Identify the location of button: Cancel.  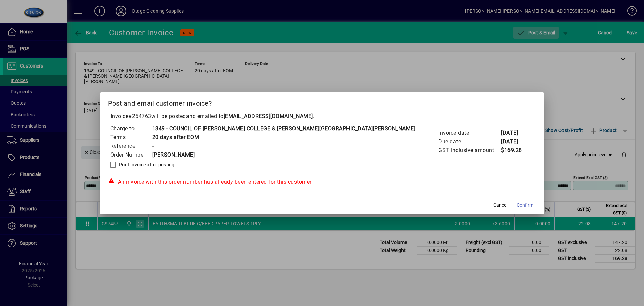
(500, 205).